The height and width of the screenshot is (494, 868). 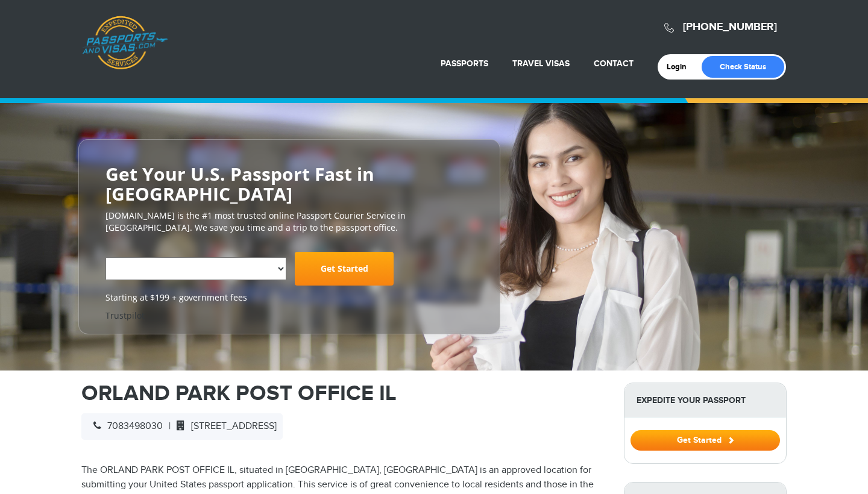 I want to click on span: 7083498030, so click(x=125, y=426).